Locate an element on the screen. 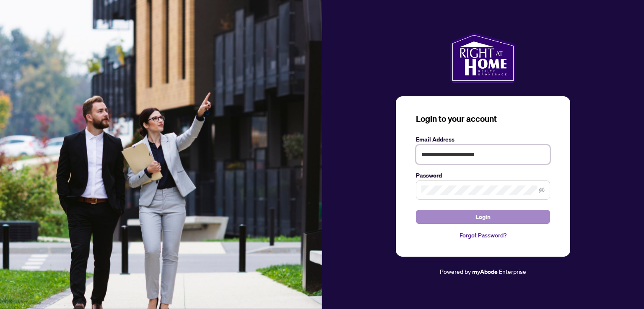  label: Password is located at coordinates (483, 176).